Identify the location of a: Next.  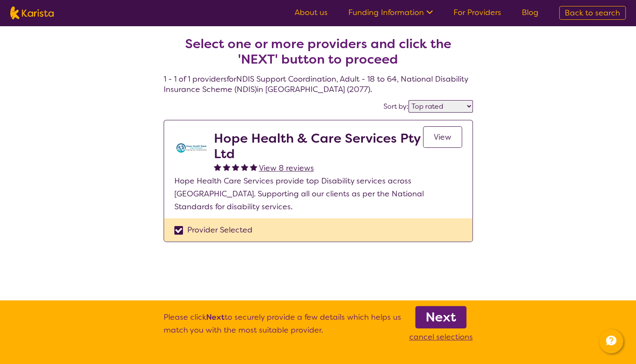
(441, 317).